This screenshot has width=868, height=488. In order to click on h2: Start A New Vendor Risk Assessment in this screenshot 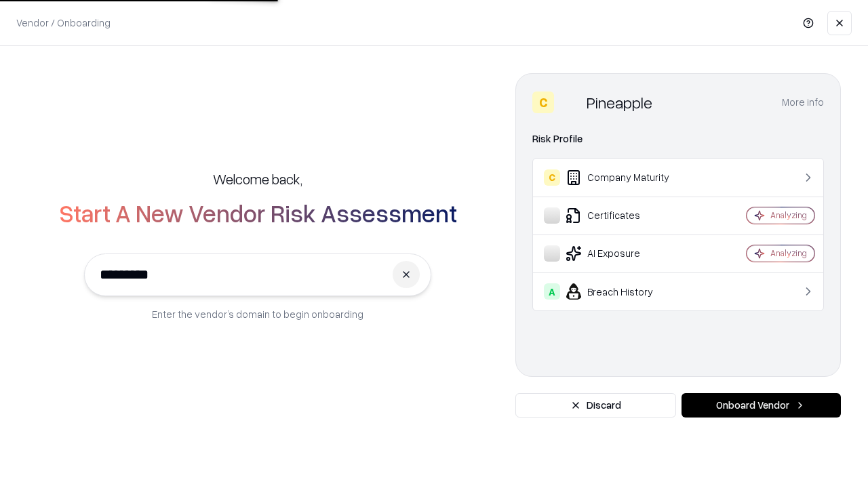, I will do `click(258, 213)`.